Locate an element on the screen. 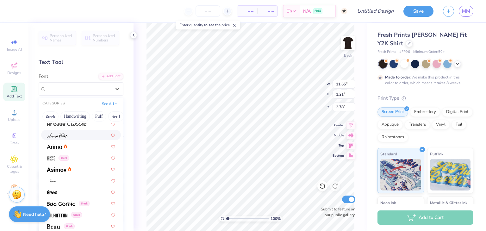 The height and width of the screenshot is (231, 486). span: Neon Ink is located at coordinates (388, 202).